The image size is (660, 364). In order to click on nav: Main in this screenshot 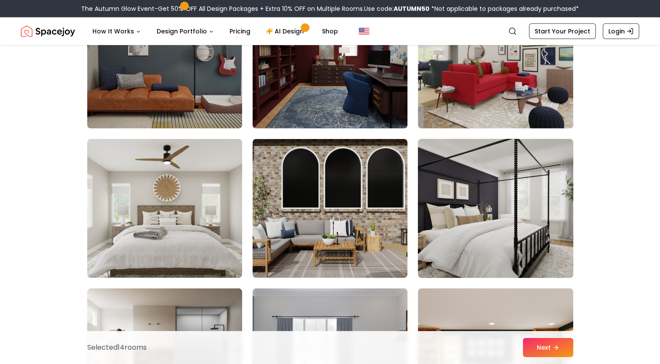, I will do `click(215, 31)`.